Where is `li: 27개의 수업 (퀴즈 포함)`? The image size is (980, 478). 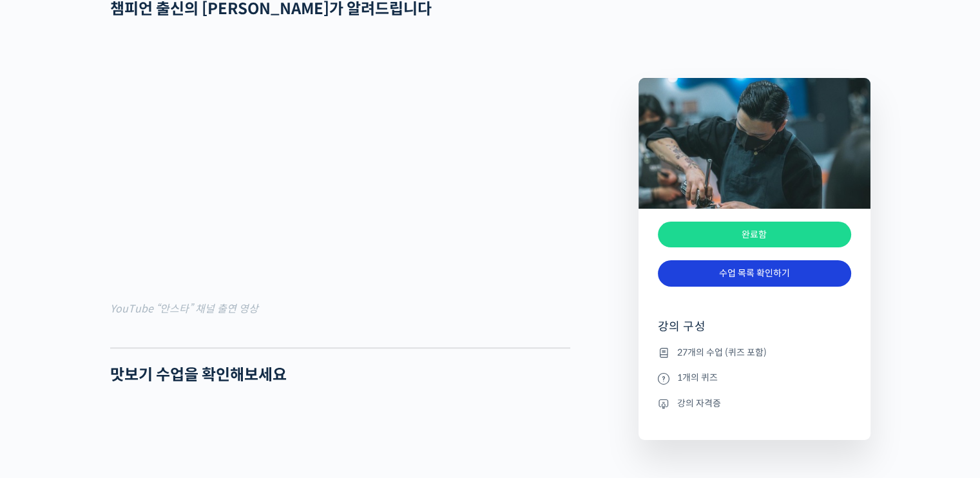 li: 27개의 수업 (퀴즈 포함) is located at coordinates (754, 352).